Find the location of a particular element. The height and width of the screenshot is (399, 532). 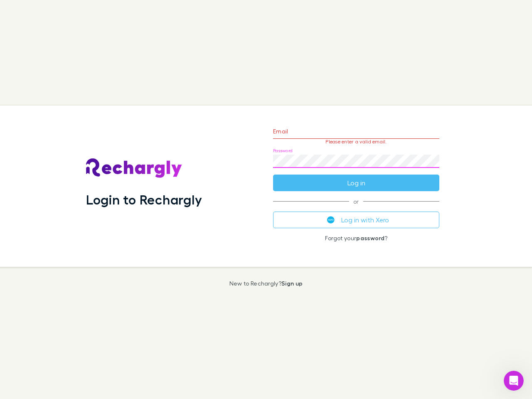

span: or is located at coordinates (356, 201).